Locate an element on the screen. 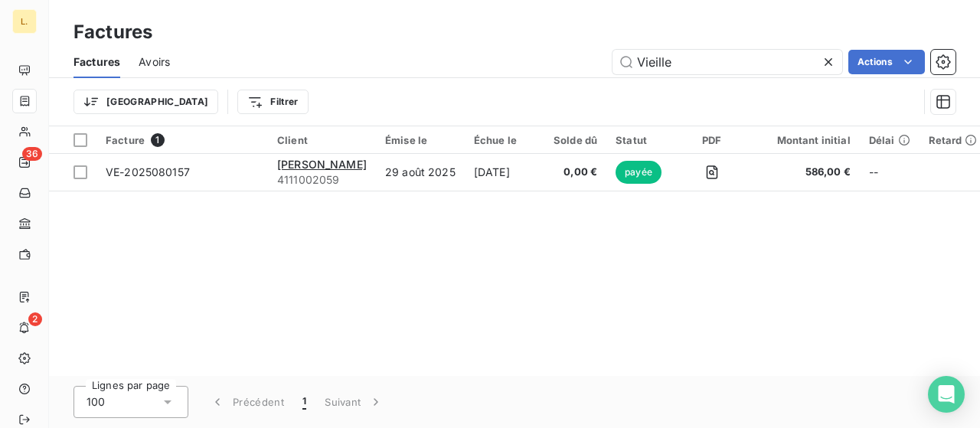 Image resolution: width=980 pixels, height=428 pixels. span: 100 is located at coordinates (96, 402).